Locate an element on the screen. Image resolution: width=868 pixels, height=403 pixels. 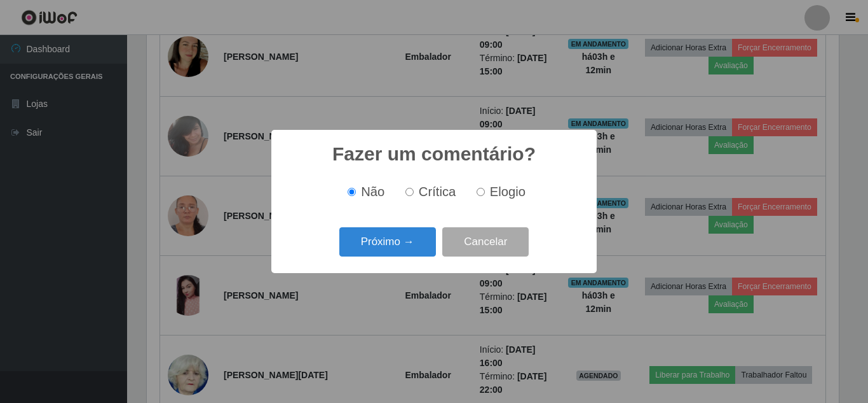
span: Crítica is located at coordinates (437, 191).